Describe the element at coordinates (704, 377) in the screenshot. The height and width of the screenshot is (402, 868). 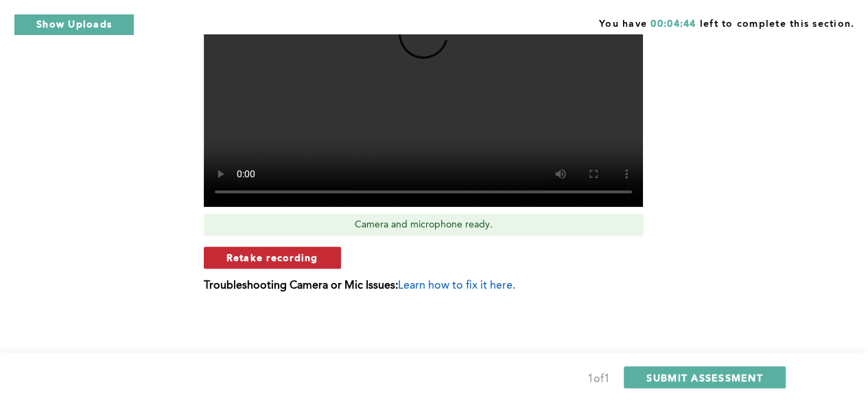
I see `span: SUBMIT ASSESSMENT` at that location.